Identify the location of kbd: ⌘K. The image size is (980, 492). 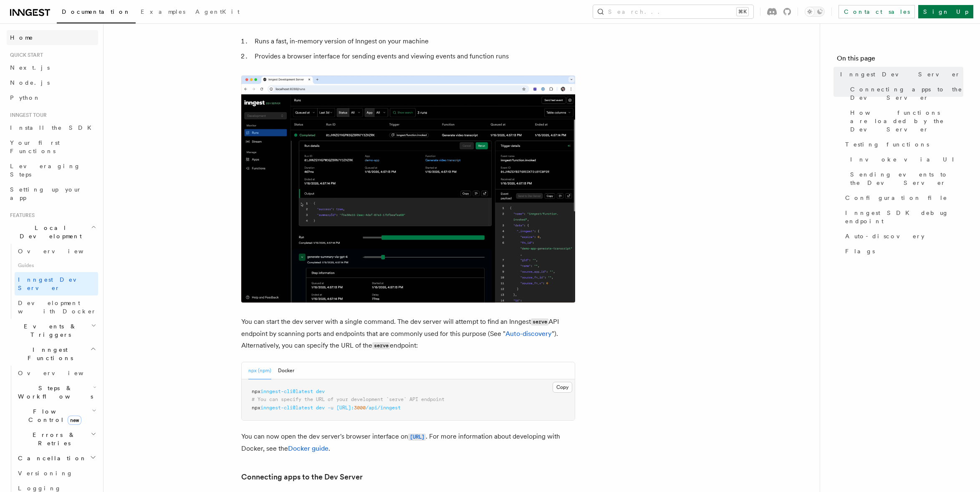
(743, 12).